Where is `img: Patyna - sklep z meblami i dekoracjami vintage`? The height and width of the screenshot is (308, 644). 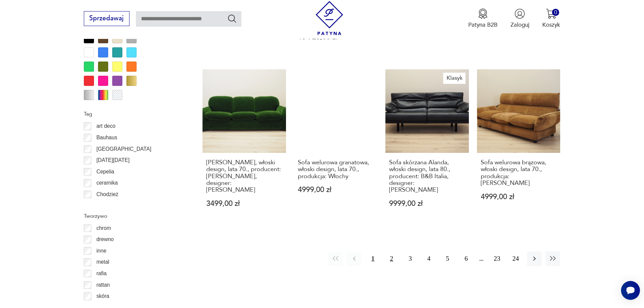 img: Patyna - sklep z meblami i dekoracjami vintage is located at coordinates (329, 18).